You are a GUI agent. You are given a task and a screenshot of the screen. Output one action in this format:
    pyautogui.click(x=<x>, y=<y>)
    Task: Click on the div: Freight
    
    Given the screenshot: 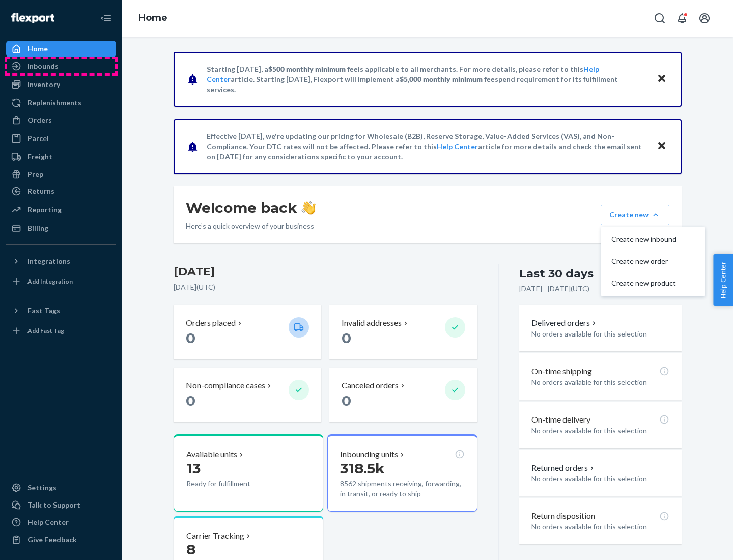 What is the action you would take?
    pyautogui.click(x=40, y=157)
    